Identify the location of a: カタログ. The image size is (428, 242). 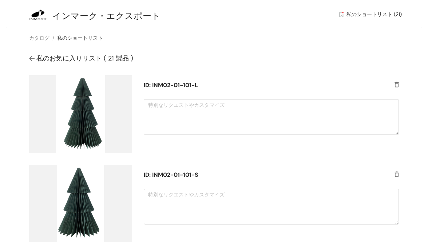
(39, 38).